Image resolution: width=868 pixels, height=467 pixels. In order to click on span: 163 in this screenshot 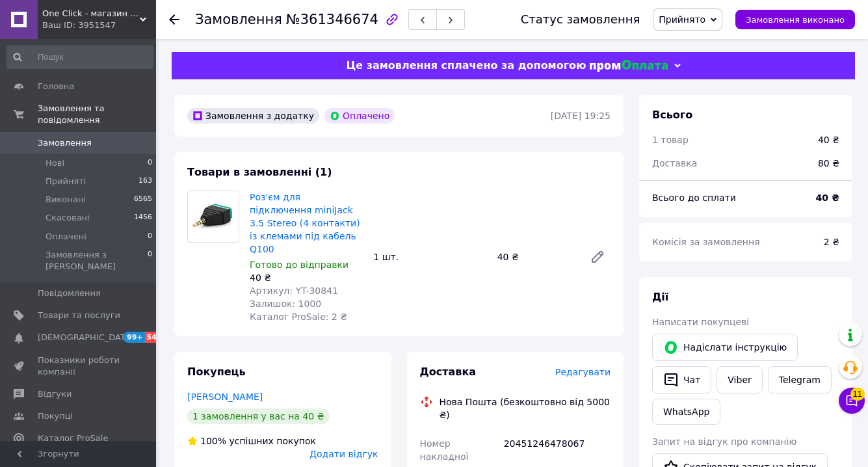, I will do `click(145, 182)`.